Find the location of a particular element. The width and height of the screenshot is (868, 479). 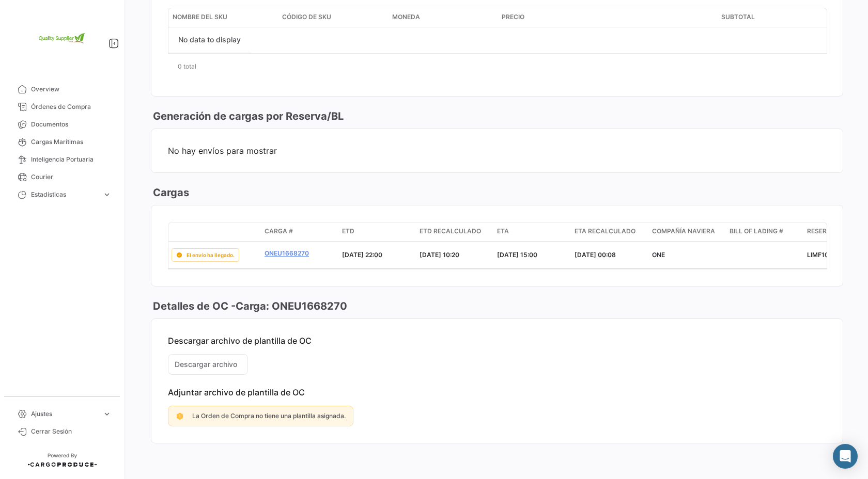

a: ONEU1668270 is located at coordinates (299, 253).